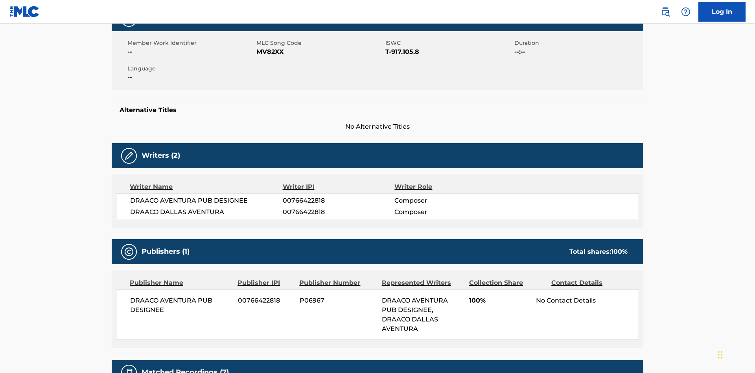  Describe the element at coordinates (587, 300) in the screenshot. I see `div: No Contact Details` at that location.